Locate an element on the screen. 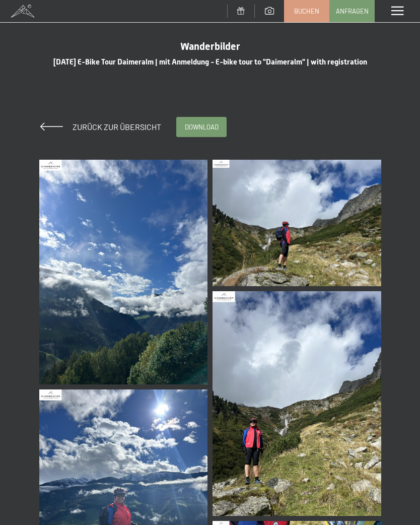 This screenshot has height=525, width=420. span: Zurück zur Übersicht is located at coordinates (113, 127).